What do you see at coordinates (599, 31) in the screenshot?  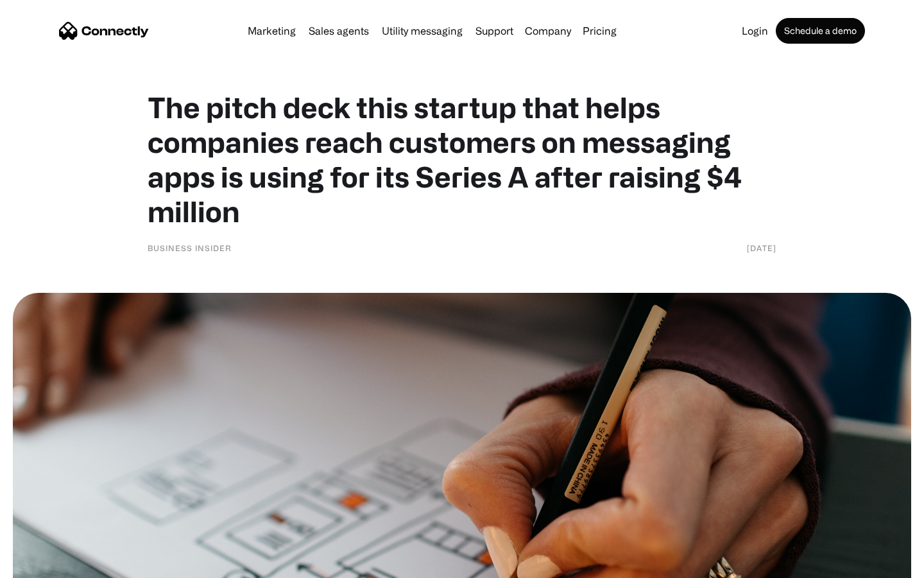 I see `a: Pricing` at bounding box center [599, 31].